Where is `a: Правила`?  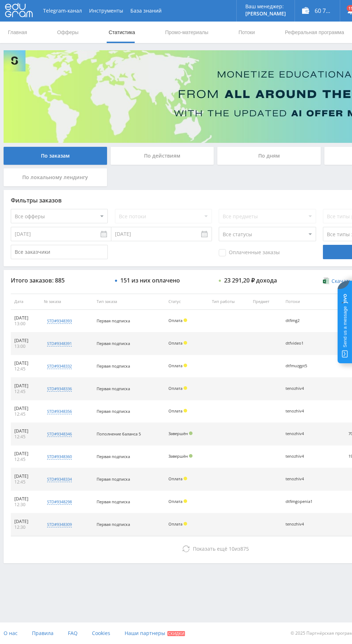
a: Правила is located at coordinates (43, 633).